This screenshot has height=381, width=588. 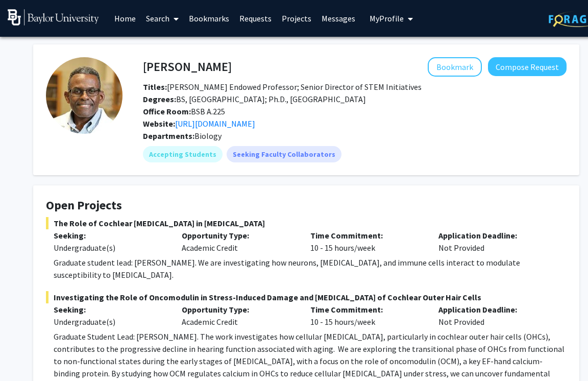 What do you see at coordinates (159, 124) in the screenshot?
I see `b: Website:` at bounding box center [159, 124].